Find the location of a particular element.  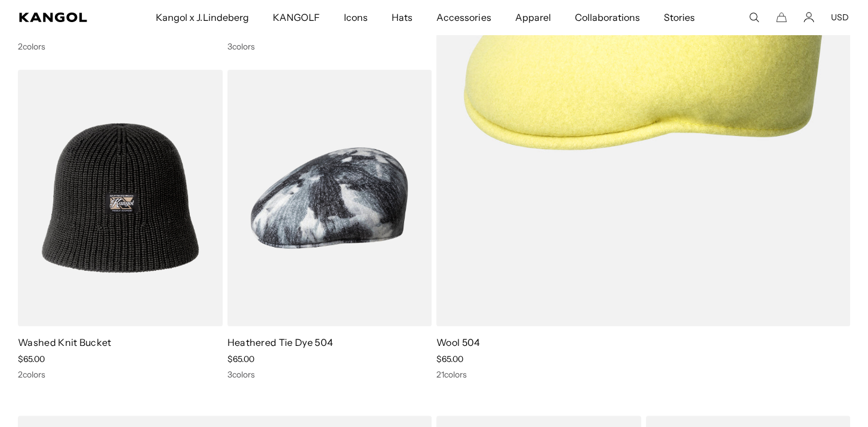

summary: Search here is located at coordinates (754, 17).